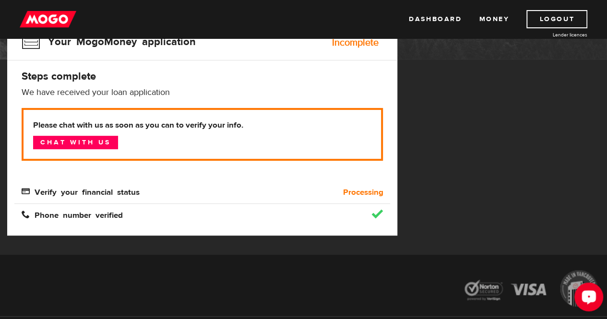 This screenshot has width=607, height=319. What do you see at coordinates (355, 43) in the screenshot?
I see `div: Incomplete` at bounding box center [355, 43].